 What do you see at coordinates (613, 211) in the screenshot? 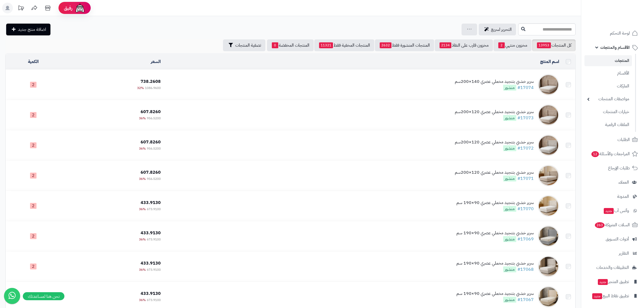
I see `a: وآتس آبجديد` at bounding box center [613, 211].